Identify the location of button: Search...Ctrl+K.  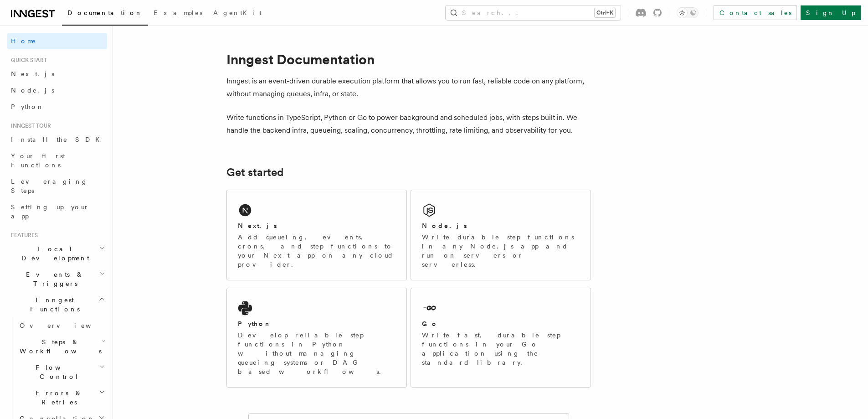
(533, 13).